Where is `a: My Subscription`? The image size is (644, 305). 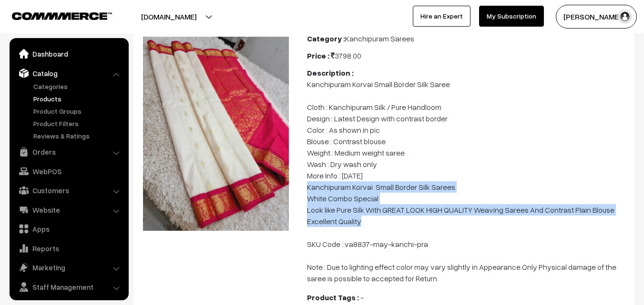 a: My Subscription is located at coordinates (511, 16).